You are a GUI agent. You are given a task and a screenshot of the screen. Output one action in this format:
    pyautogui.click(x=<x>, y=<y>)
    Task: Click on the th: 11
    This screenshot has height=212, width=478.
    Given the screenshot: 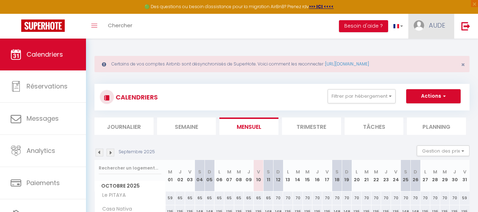 What is the action you would take?
    pyautogui.click(x=269, y=176)
    